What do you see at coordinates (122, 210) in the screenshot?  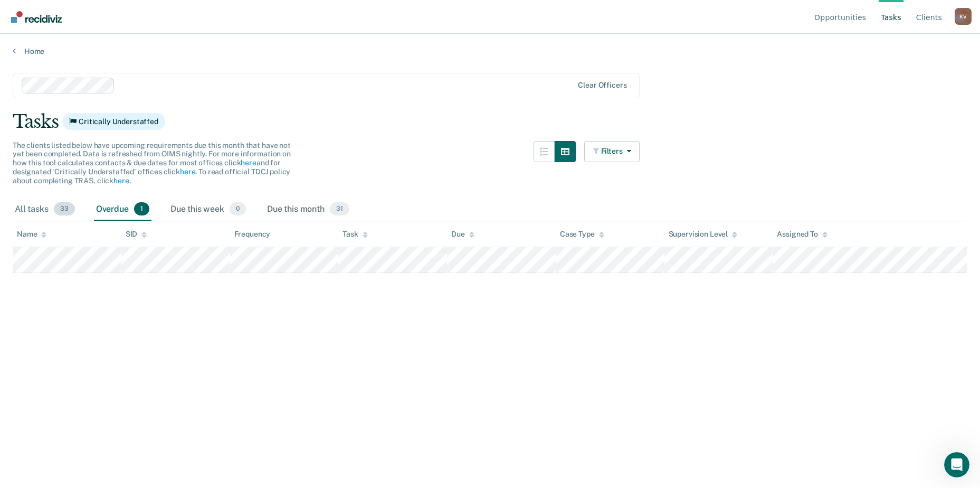 I see `div: Overdue1` at bounding box center [122, 210].